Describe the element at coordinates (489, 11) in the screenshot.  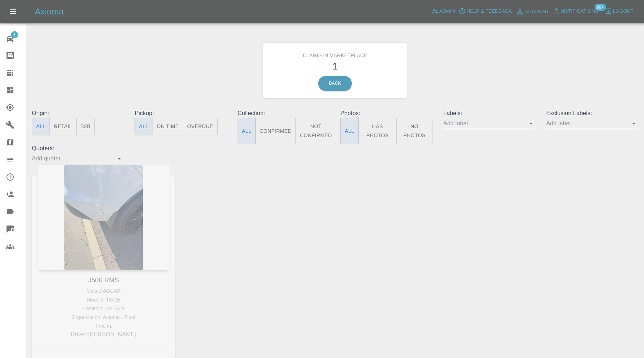
I see `span: Help & Feedback` at that location.